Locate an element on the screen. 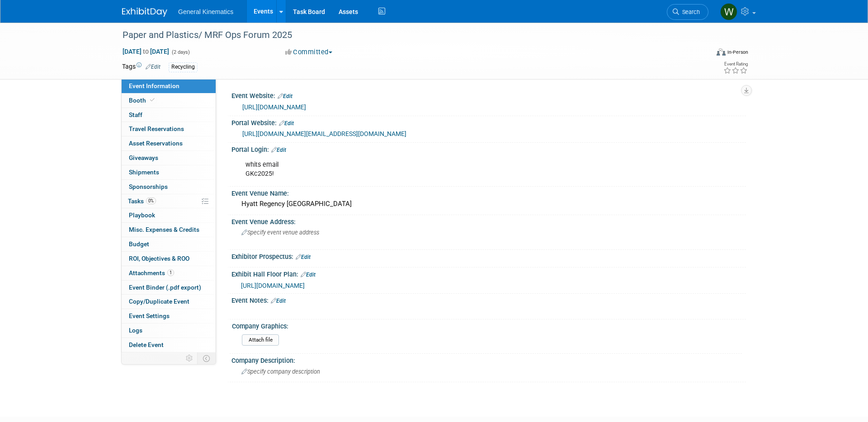 Image resolution: width=868 pixels, height=422 pixels. span: Travel Reservations is located at coordinates (157, 129).